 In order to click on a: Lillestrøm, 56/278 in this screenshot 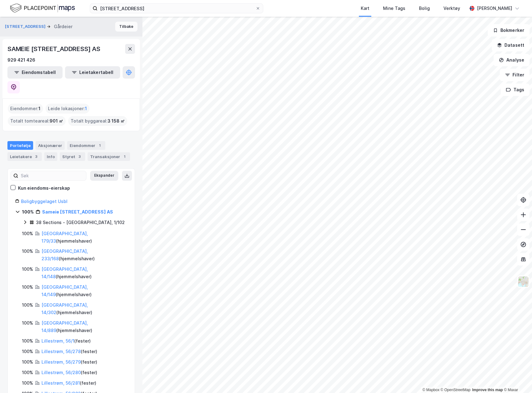, I will do `click(61, 351)`.